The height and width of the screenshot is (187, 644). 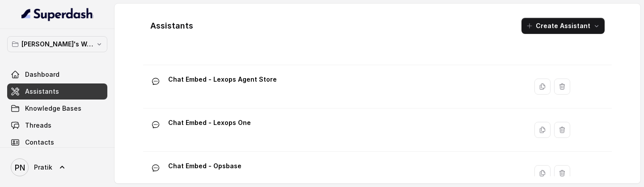 What do you see at coordinates (42, 75) in the screenshot?
I see `span: Dashboard` at bounding box center [42, 75].